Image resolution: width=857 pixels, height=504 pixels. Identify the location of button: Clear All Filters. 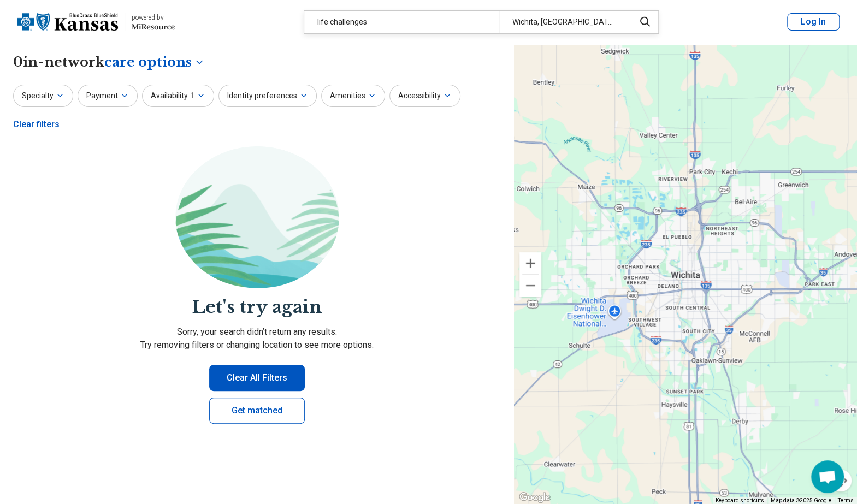
(256, 377).